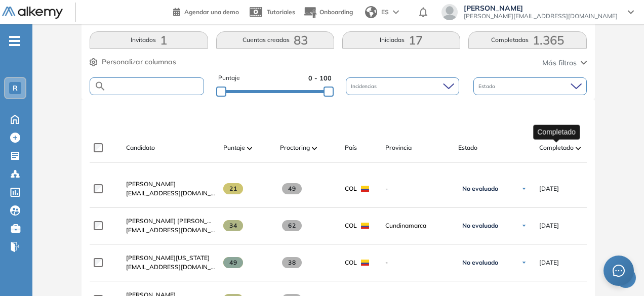 This screenshot has width=644, height=296. Describe the element at coordinates (565, 63) in the screenshot. I see `button: Más filtros` at that location.